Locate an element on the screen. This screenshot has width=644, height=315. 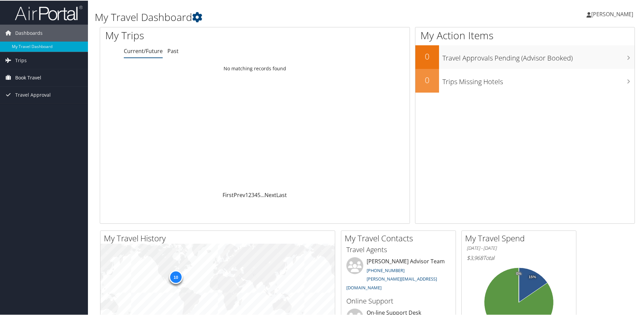
a: 1 is located at coordinates (246, 195).